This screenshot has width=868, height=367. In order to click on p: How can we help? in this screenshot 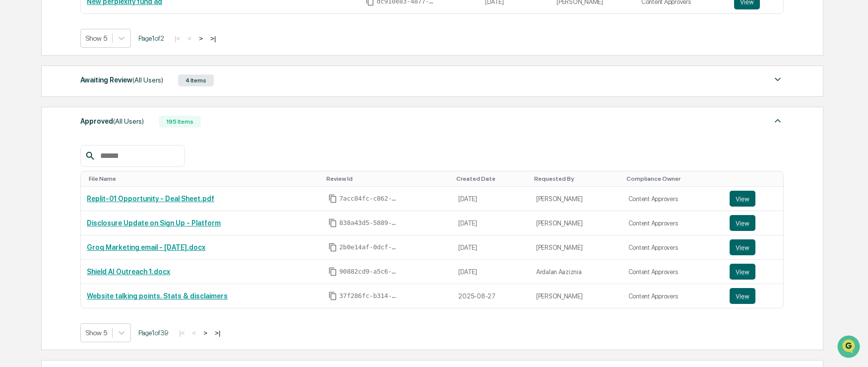, I will do `click(95, 29)`.